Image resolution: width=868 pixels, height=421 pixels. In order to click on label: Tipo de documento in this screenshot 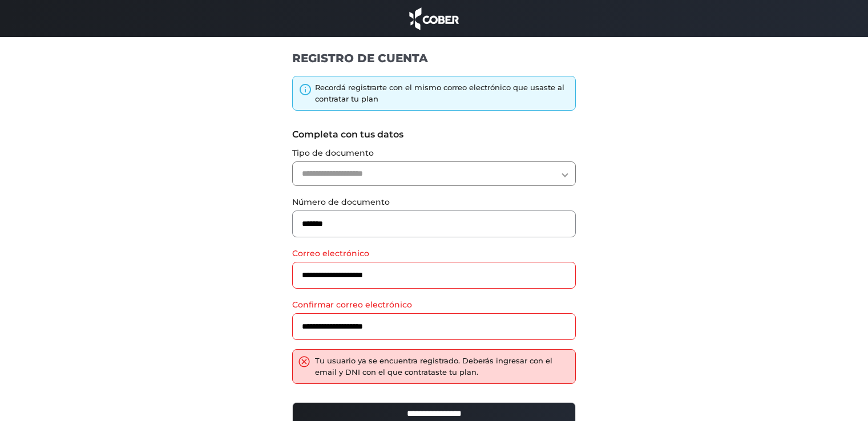, I will do `click(433, 153)`.